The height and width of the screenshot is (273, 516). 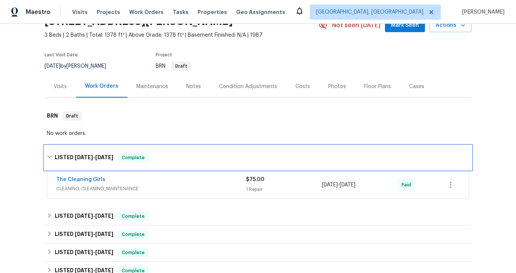 I want to click on span: Visits, so click(x=80, y=12).